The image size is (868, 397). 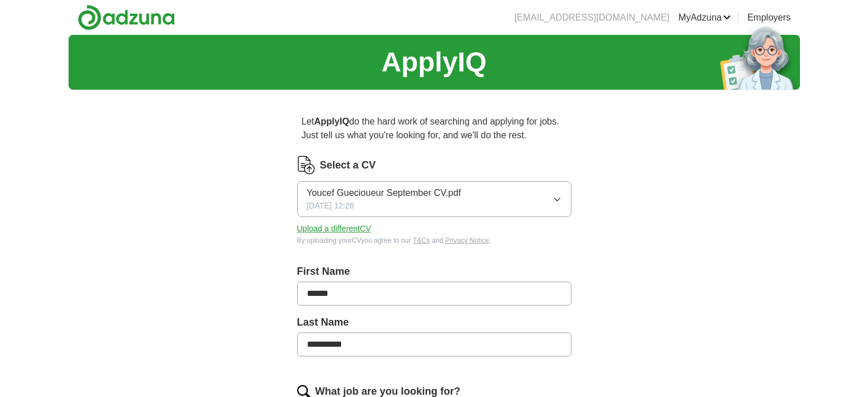 What do you see at coordinates (435, 271) in the screenshot?
I see `label: First Name` at bounding box center [435, 271].